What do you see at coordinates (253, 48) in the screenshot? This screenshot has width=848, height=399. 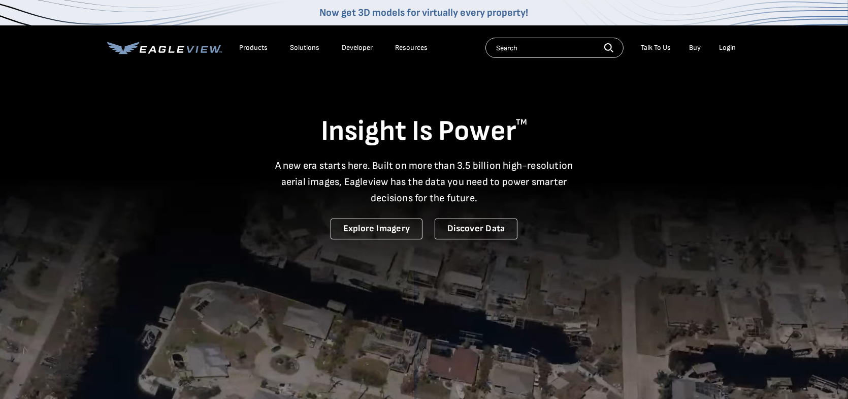 I see `div: Products` at bounding box center [253, 48].